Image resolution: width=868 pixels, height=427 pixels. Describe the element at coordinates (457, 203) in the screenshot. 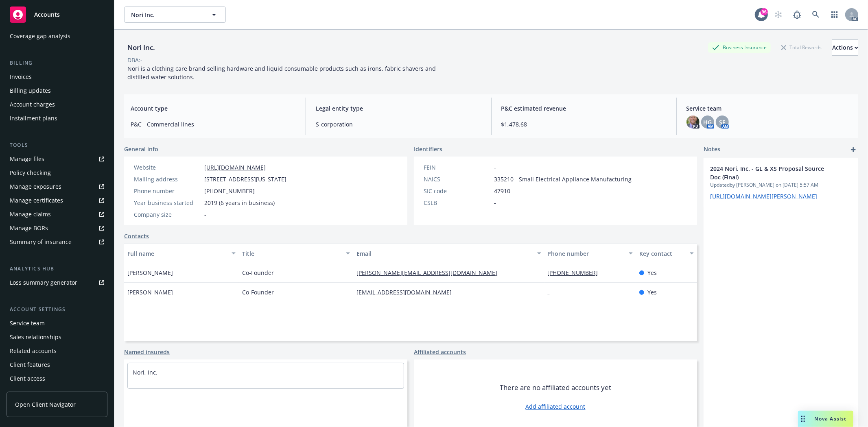

I see `div: CSLB` at that location.